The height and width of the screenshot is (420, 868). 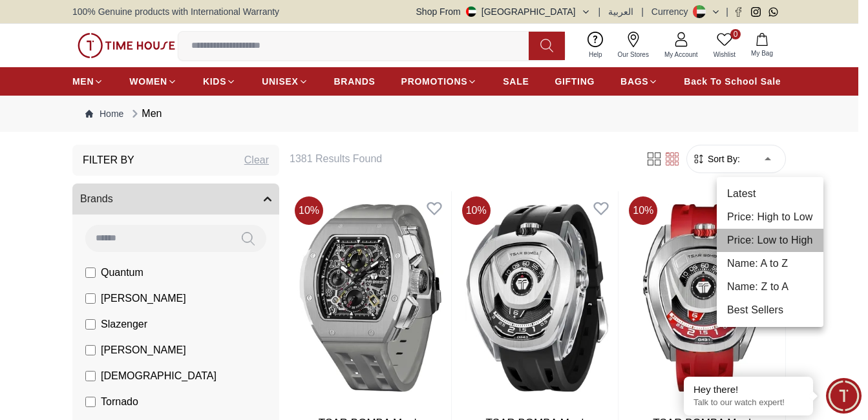 What do you see at coordinates (748, 390) in the screenshot?
I see `div: Hey there!` at bounding box center [748, 390].